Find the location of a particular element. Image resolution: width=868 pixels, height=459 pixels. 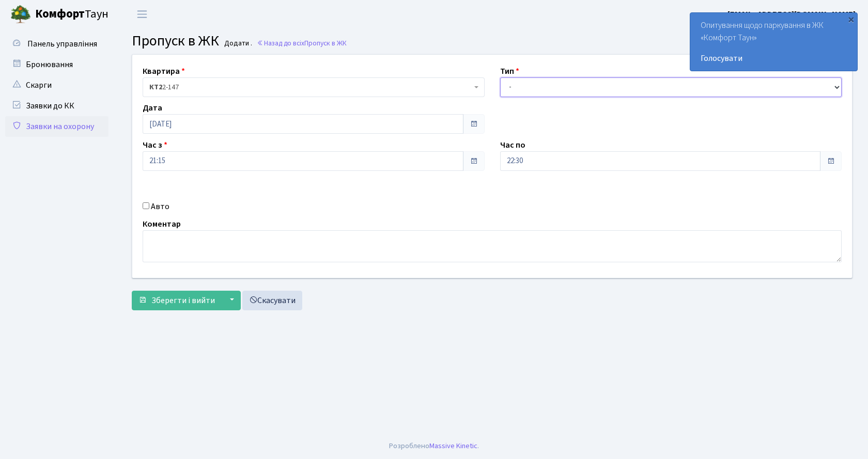

label: Авто is located at coordinates (160, 207).